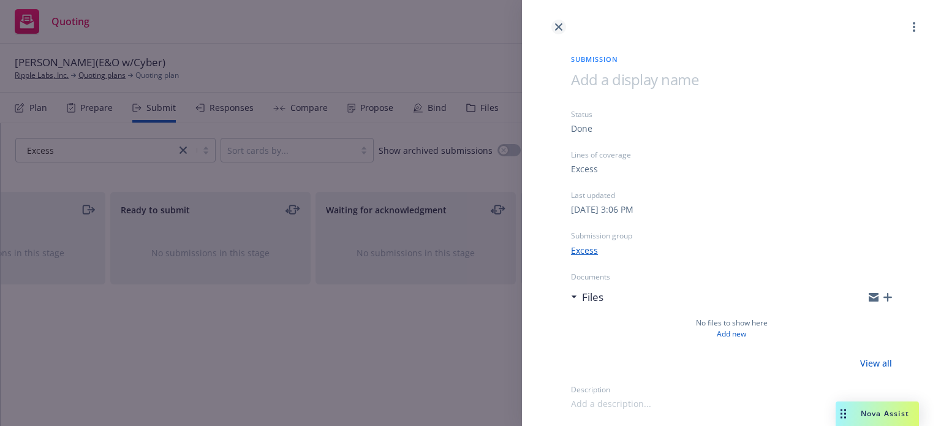 This screenshot has width=941, height=426. I want to click on span: Nova Assist, so click(884, 413).